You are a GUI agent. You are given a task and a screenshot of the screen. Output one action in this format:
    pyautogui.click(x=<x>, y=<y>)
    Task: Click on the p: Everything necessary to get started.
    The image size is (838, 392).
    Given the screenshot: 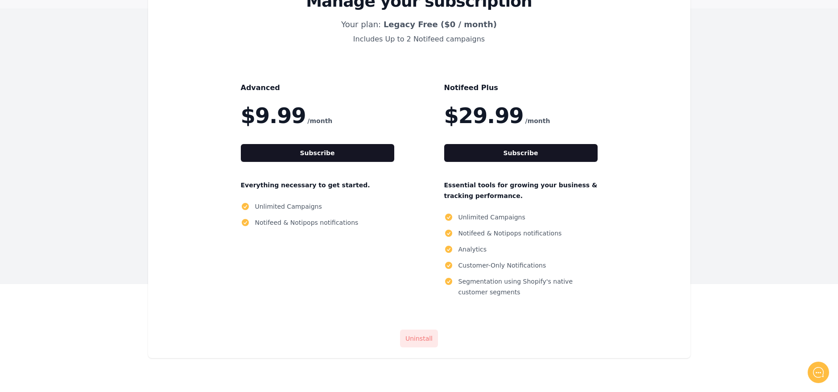 What is the action you would take?
    pyautogui.click(x=318, y=185)
    